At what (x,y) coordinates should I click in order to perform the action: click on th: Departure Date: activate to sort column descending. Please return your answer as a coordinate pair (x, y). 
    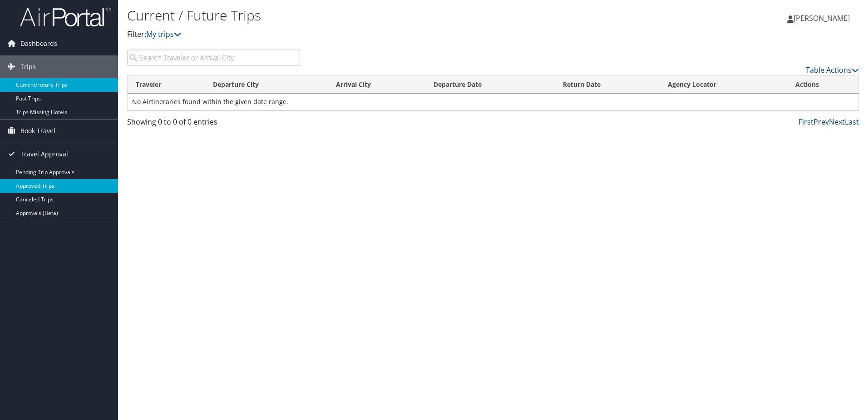
    Looking at the image, I should click on (490, 84).